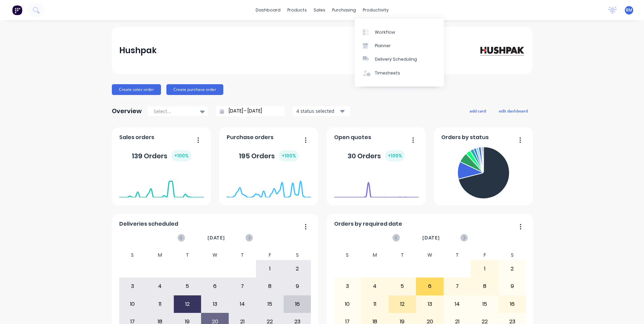 The image size is (644, 324). What do you see at coordinates (465, 137) in the screenshot?
I see `span: Orders by status` at bounding box center [465, 137].